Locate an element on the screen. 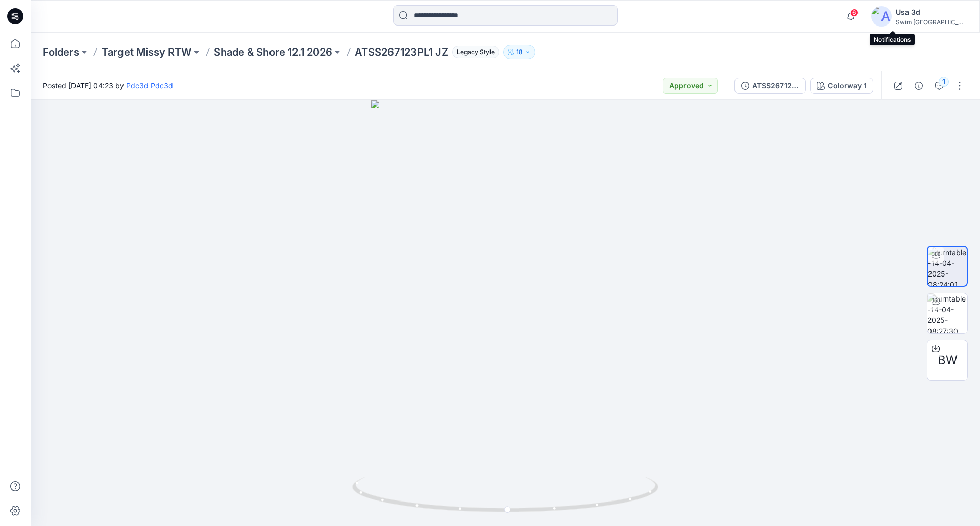 The height and width of the screenshot is (526, 980). p: 18 is located at coordinates (519, 52).